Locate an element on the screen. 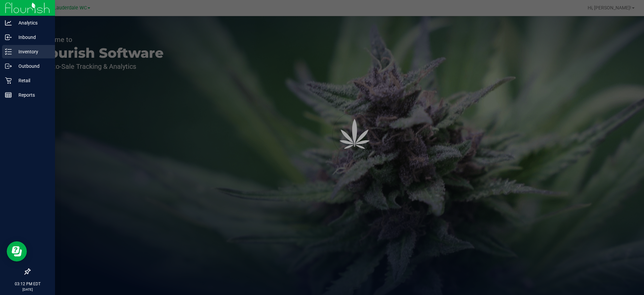 Image resolution: width=644 pixels, height=295 pixels. inline-svg: Retail is located at coordinates (8, 81).